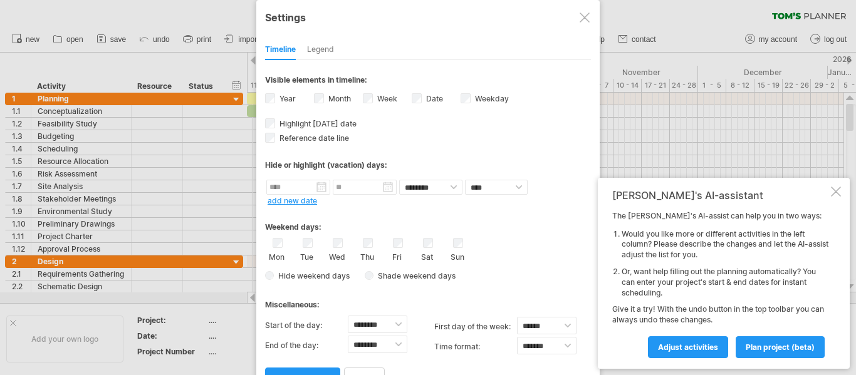  What do you see at coordinates (428, 17) in the screenshot?
I see `div: Settings` at bounding box center [428, 17].